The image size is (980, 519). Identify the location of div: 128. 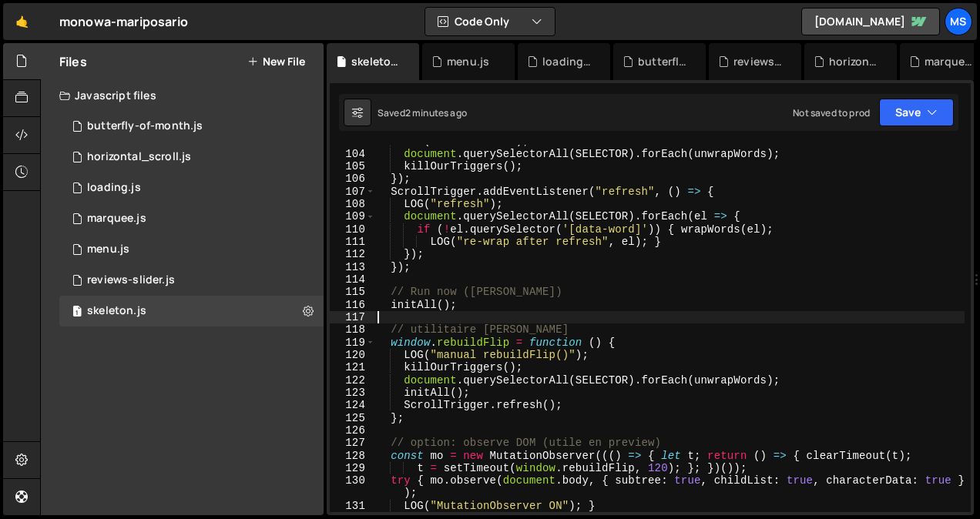
(352, 456).